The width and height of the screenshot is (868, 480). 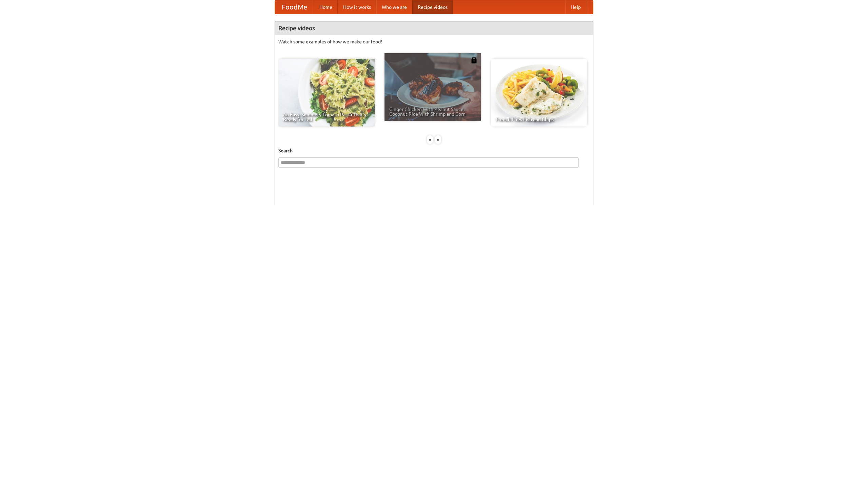 I want to click on h4: Recipe videos, so click(x=434, y=28).